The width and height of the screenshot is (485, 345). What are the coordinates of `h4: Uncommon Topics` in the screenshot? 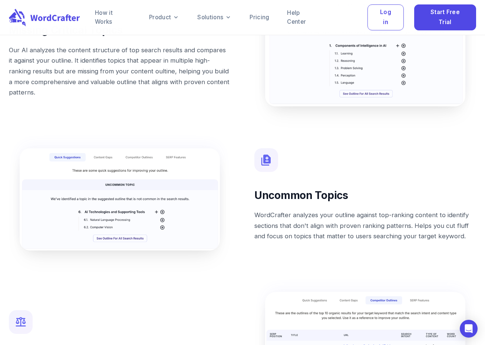 It's located at (365, 195).